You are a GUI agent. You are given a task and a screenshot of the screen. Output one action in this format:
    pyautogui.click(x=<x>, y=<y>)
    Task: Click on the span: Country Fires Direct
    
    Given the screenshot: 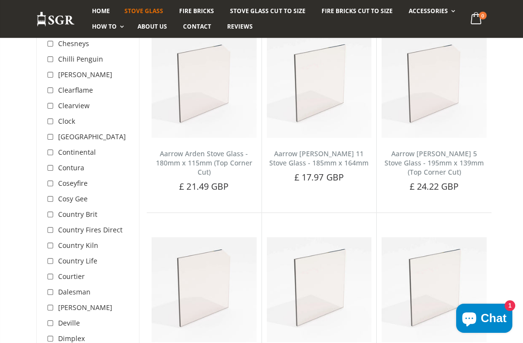 What is the action you would take?
    pyautogui.click(x=90, y=229)
    